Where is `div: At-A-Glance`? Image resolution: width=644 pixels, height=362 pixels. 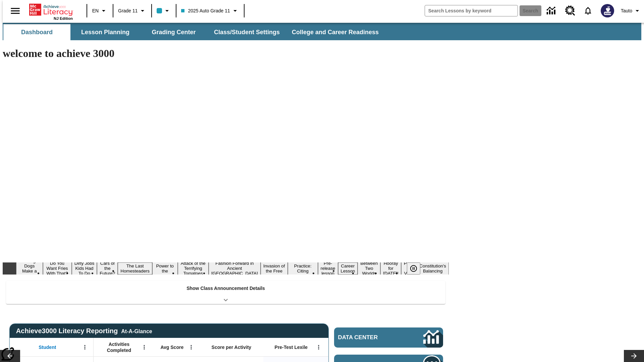 div: At-A-Glance is located at coordinates (137, 330).